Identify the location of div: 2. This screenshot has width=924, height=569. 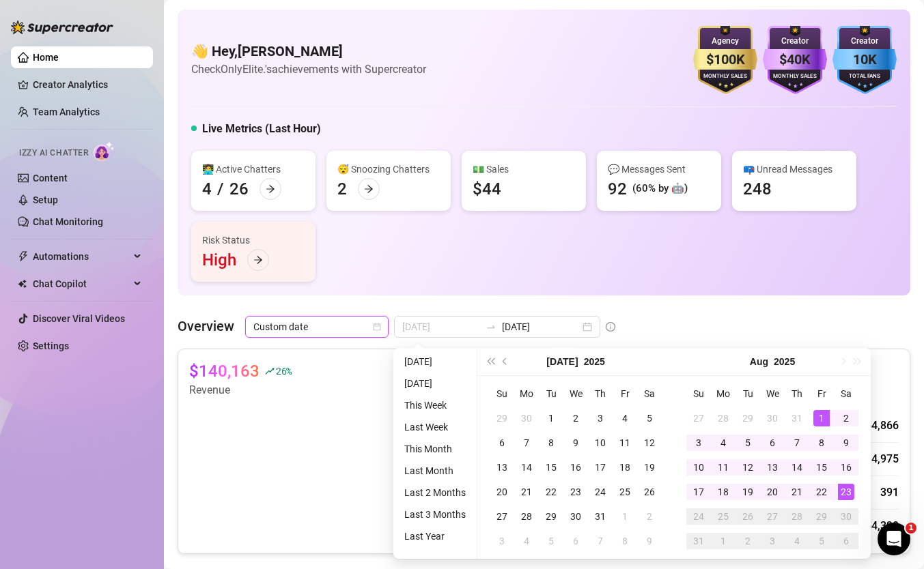
(342, 189).